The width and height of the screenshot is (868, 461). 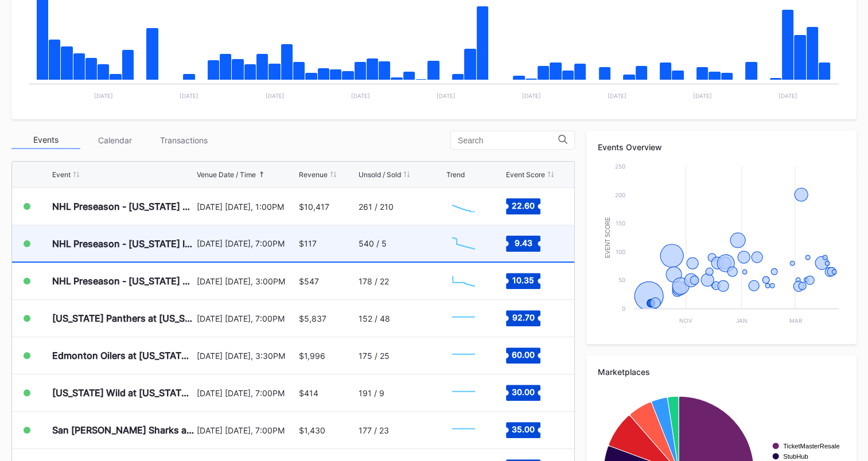 I want to click on text: 200, so click(x=620, y=195).